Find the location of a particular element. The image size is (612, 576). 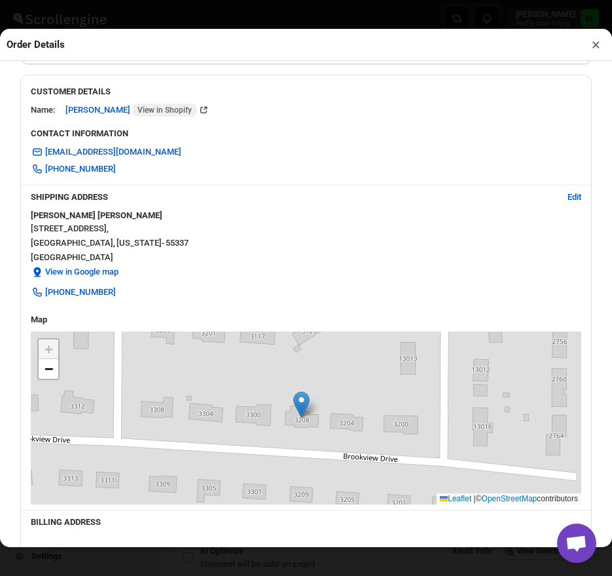

h3: CUSTOMER DETAILS is located at coordinates (306, 92).